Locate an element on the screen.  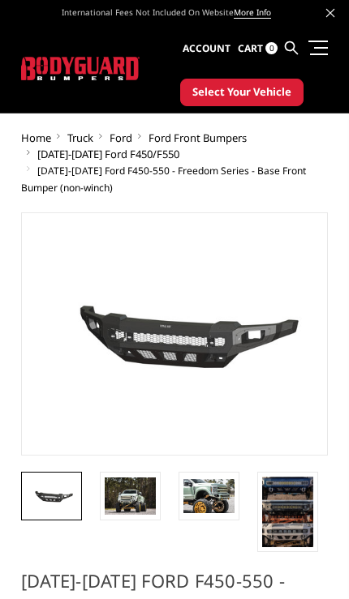
img: Multiple lighting options is located at coordinates (287, 512).